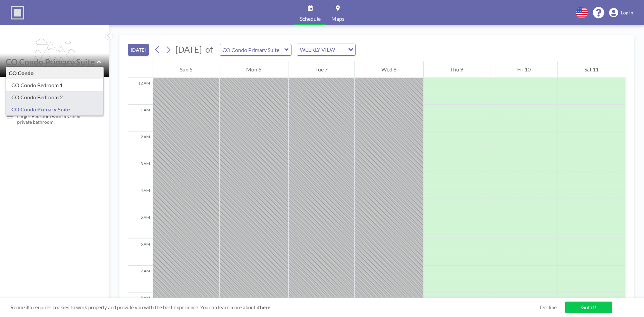 The image size is (644, 317). What do you see at coordinates (140, 145) in the screenshot?
I see `div: 2 AM` at bounding box center [140, 145].